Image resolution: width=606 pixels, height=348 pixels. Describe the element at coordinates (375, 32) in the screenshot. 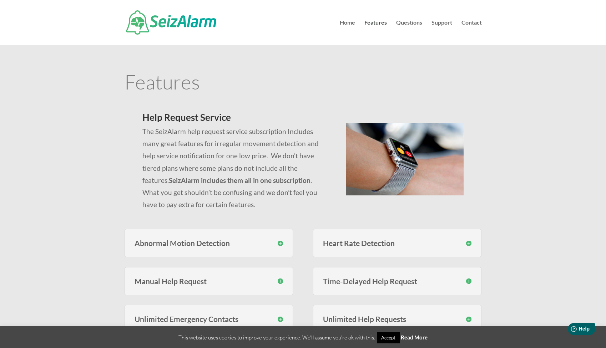

I see `a: Features` at that location.